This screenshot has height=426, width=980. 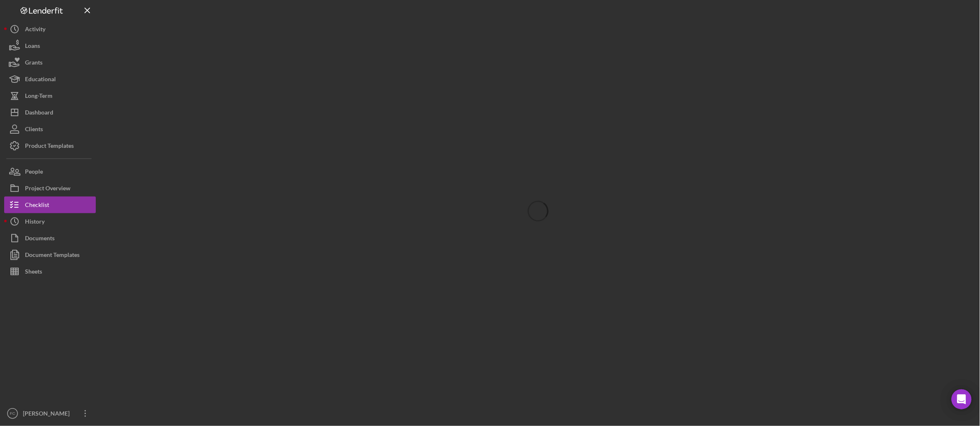 What do you see at coordinates (50, 146) in the screenshot?
I see `a: Product Templates` at bounding box center [50, 146].